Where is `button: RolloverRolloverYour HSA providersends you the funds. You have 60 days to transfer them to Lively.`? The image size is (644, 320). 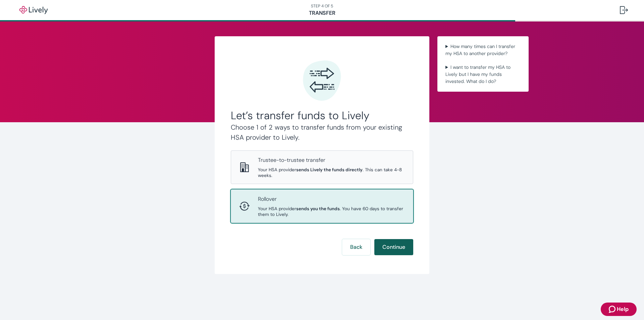 button: RolloverRolloverYour HSA providersends you the funds. You have 60 days to transfer them to Lively. is located at coordinates (322, 206).